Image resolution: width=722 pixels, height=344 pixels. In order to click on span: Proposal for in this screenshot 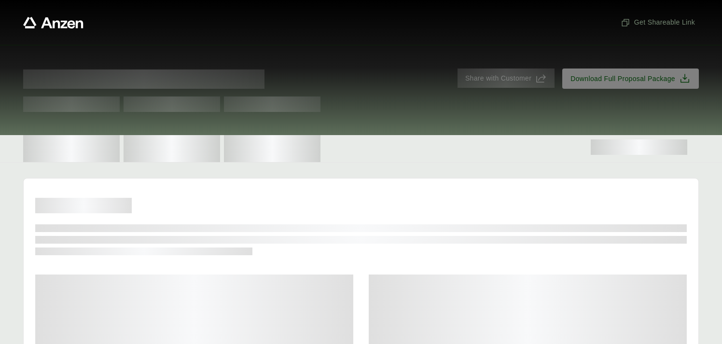, I will do `click(144, 79)`.